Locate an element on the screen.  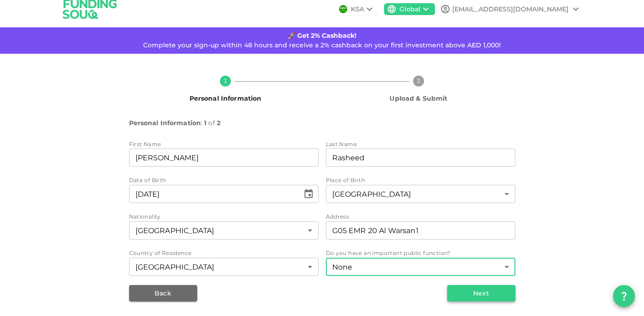
span: Country of Residence is located at coordinates (160, 253).